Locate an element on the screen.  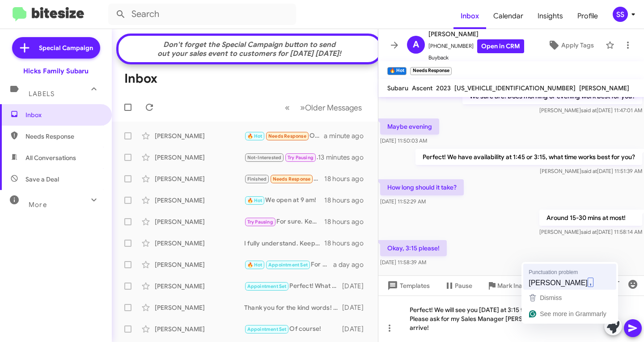
button: Templates is located at coordinates (408, 286).